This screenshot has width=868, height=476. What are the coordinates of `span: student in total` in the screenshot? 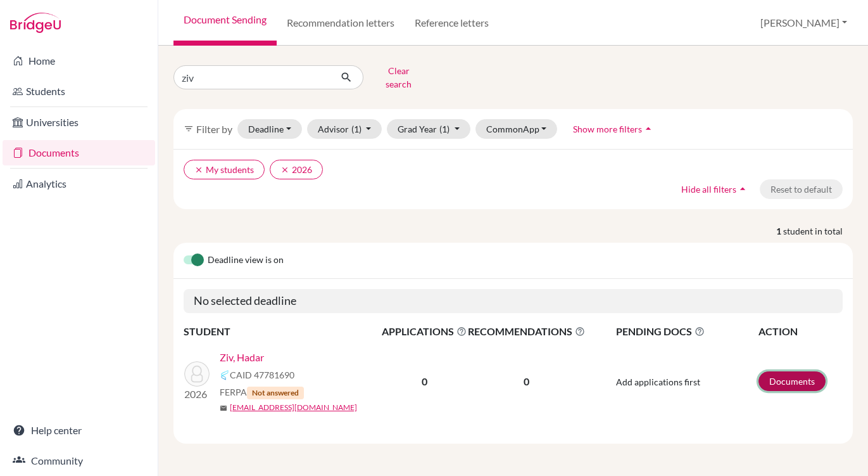 It's located at (818, 231).